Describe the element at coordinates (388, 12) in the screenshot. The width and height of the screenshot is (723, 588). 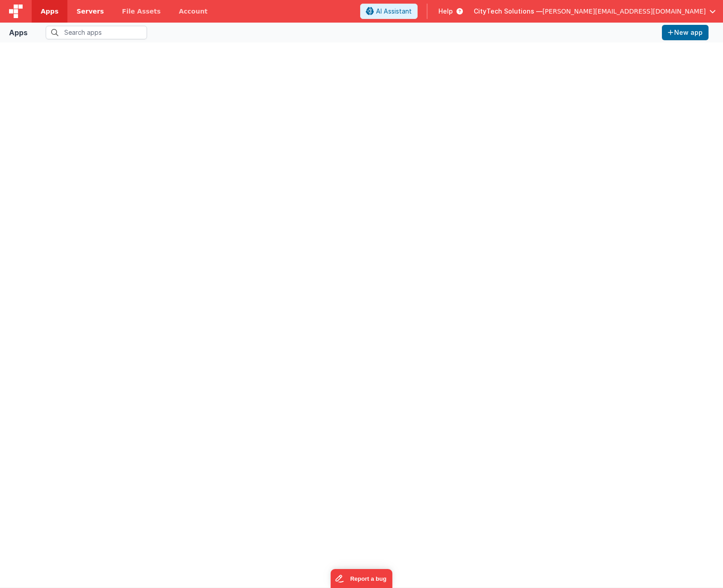
I see `button: AI Assistant` at that location.